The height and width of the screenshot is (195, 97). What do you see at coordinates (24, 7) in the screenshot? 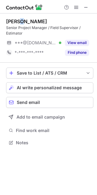
I see `img: ContactOut v5.3.10` at bounding box center [24, 7].